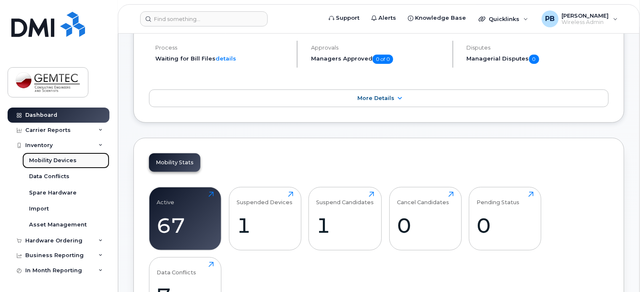 This screenshot has height=292, width=644. Describe the element at coordinates (345, 198) in the screenshot. I see `div: Suspend Candidates` at that location.